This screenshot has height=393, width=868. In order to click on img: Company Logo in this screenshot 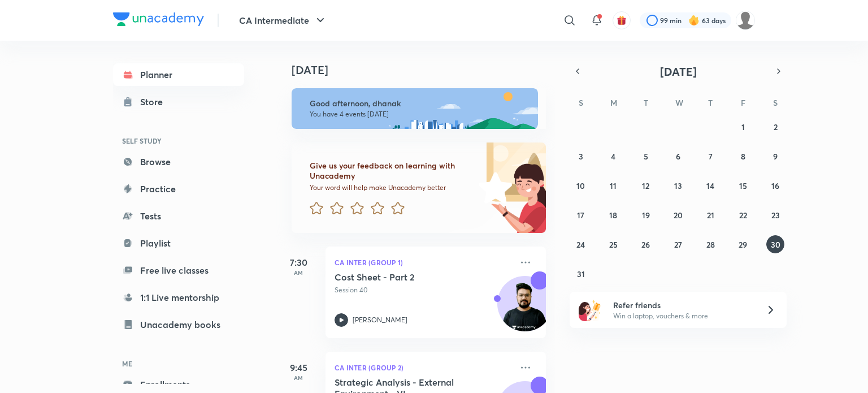, I will do `click(158, 20)`.